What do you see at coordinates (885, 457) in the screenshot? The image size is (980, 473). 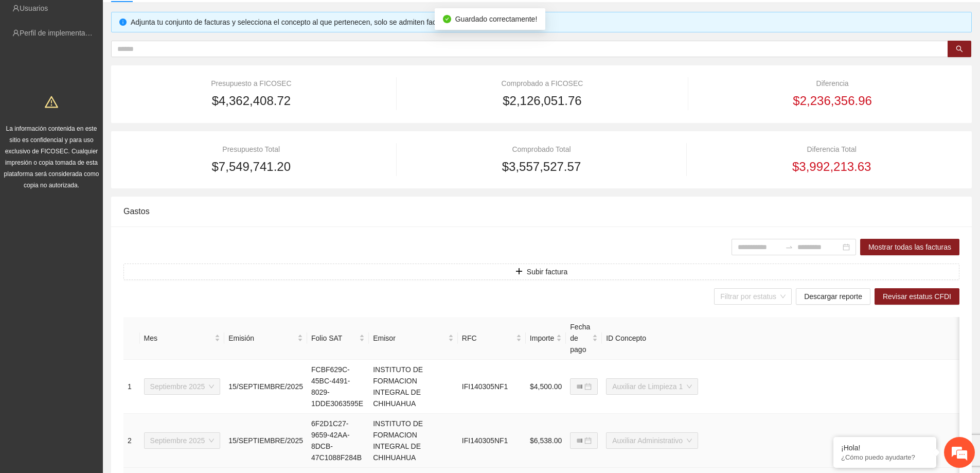 I see `p: ¿Cómo puedo ayudarte?` at bounding box center [885, 457].